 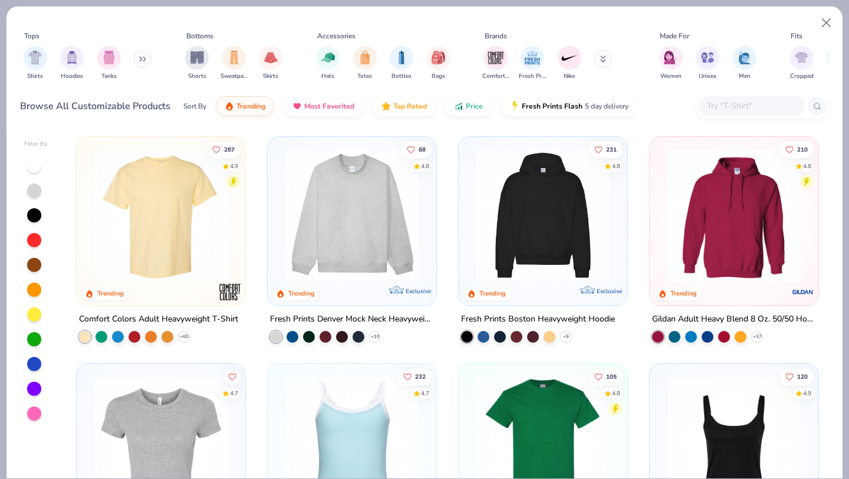 I want to click on span: Price, so click(x=474, y=106).